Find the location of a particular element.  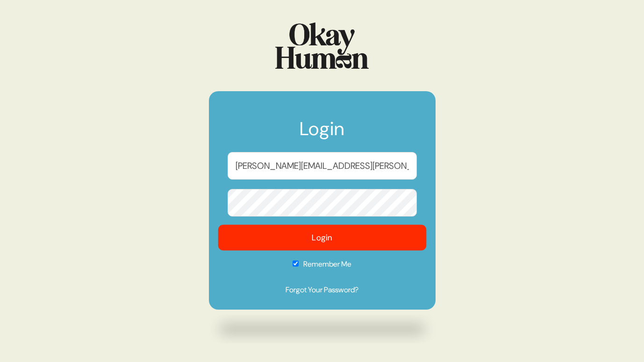

button: Login is located at coordinates (322, 238).